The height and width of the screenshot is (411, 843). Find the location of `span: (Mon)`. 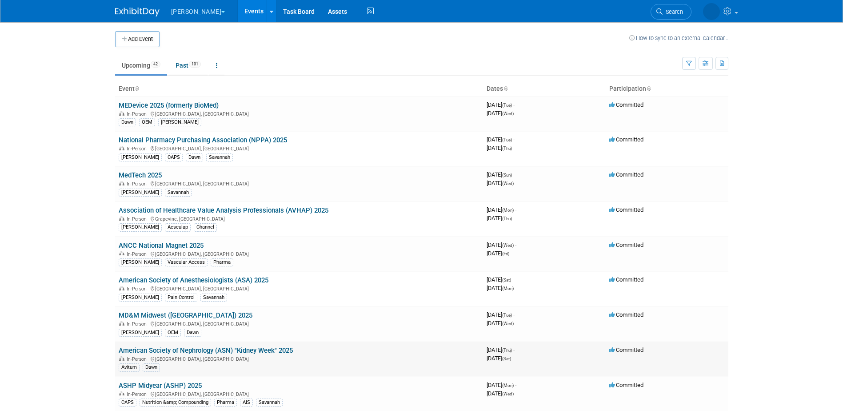

span: (Mon) is located at coordinates (508, 385).